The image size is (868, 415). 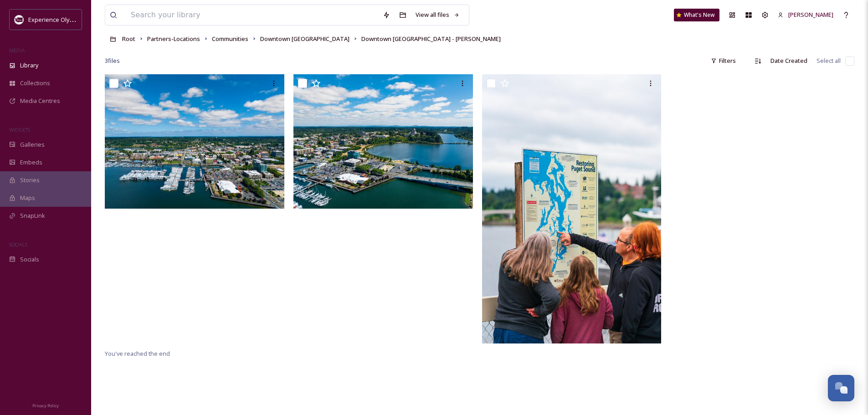 What do you see at coordinates (438, 14) in the screenshot?
I see `a: View all files` at bounding box center [438, 14].